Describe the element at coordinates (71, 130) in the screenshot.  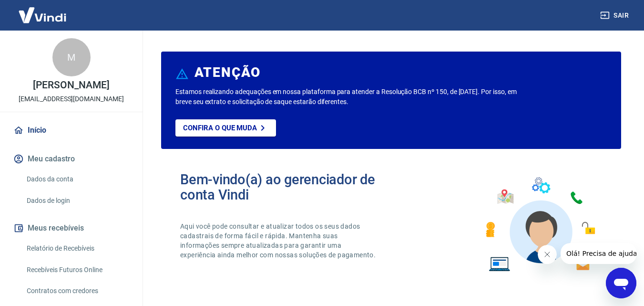
I see `a: Início` at that location.